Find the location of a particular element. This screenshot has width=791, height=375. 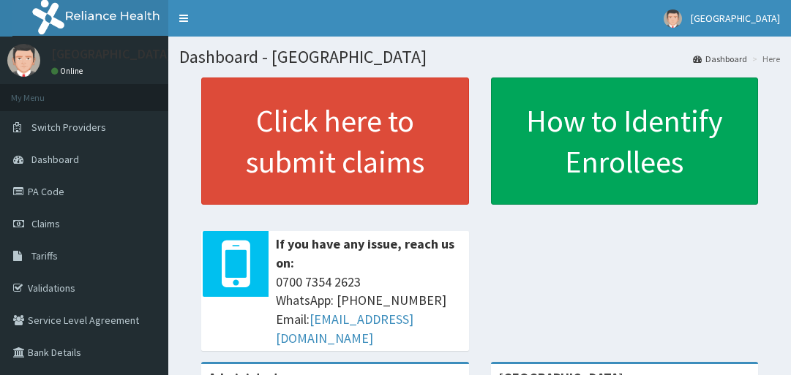

a: Dashboard is located at coordinates (720, 59).